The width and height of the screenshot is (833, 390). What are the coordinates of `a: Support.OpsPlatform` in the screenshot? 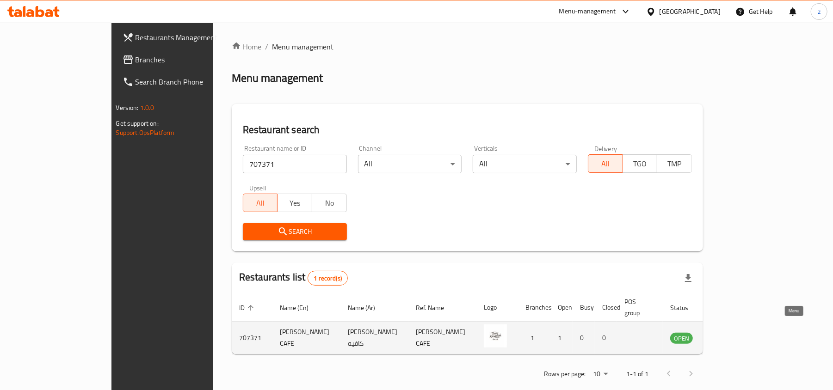 It's located at (145, 133).